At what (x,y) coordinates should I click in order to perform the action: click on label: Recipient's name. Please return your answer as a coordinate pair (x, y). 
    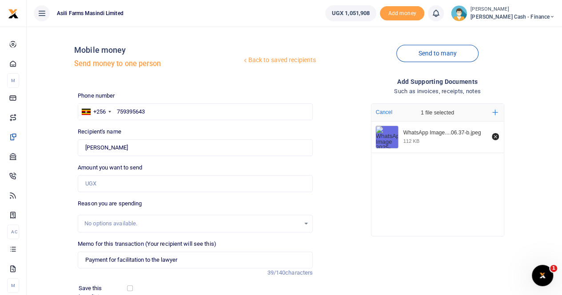
    Looking at the image, I should click on (99, 132).